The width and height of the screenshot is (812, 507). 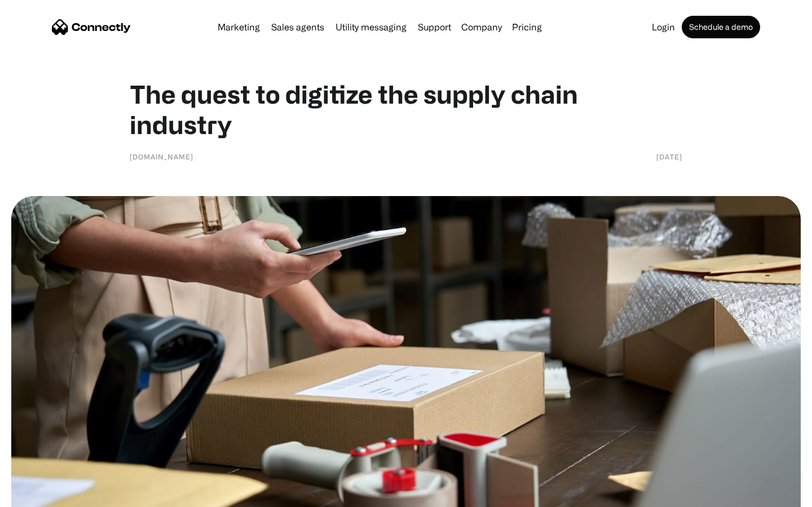 What do you see at coordinates (298, 27) in the screenshot?
I see `a: Sales agents` at bounding box center [298, 27].